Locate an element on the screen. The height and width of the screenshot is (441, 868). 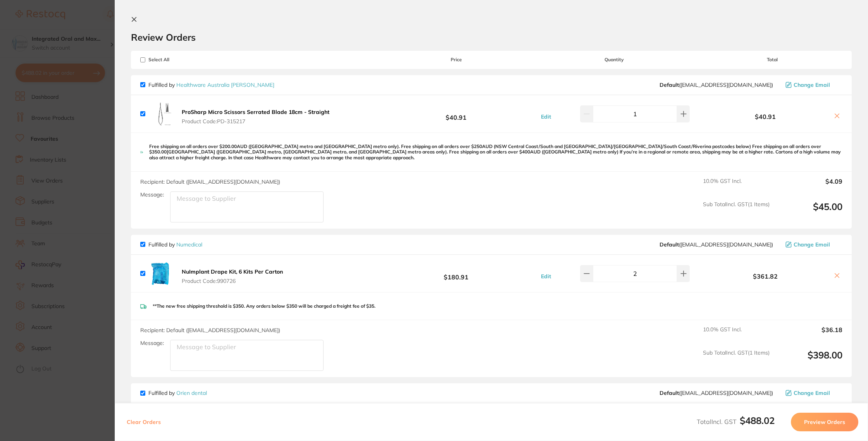
span: orders@numedical.com.au is located at coordinates (716, 244).